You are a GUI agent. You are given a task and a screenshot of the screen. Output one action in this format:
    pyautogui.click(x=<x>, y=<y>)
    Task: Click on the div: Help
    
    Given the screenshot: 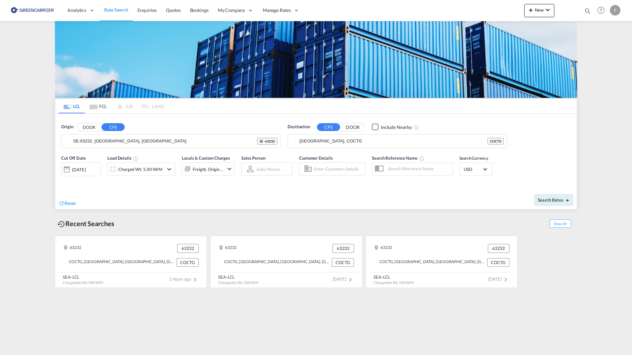 What is the action you would take?
    pyautogui.click(x=603, y=11)
    